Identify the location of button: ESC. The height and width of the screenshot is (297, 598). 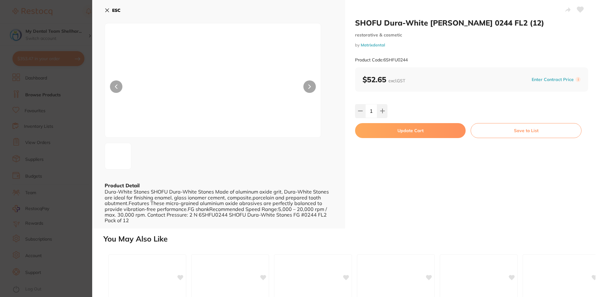
(112, 10).